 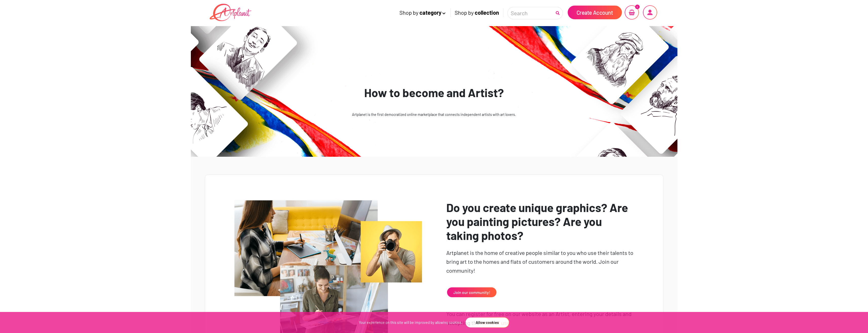 I want to click on button: Allow cookies, so click(x=487, y=322).